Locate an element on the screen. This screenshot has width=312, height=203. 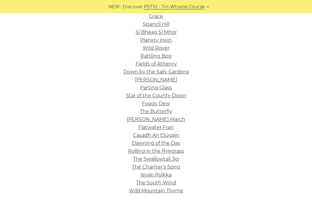
a: Casadh An tSúgáin is located at coordinates (156, 135).